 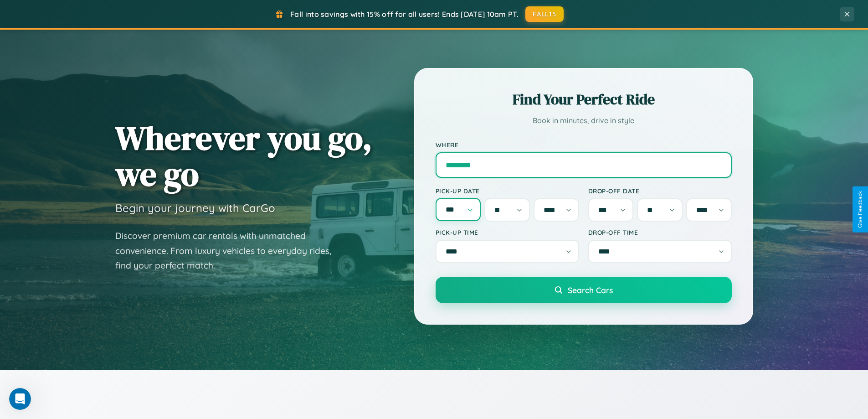 What do you see at coordinates (545, 14) in the screenshot?
I see `button: FALL15` at bounding box center [545, 14].